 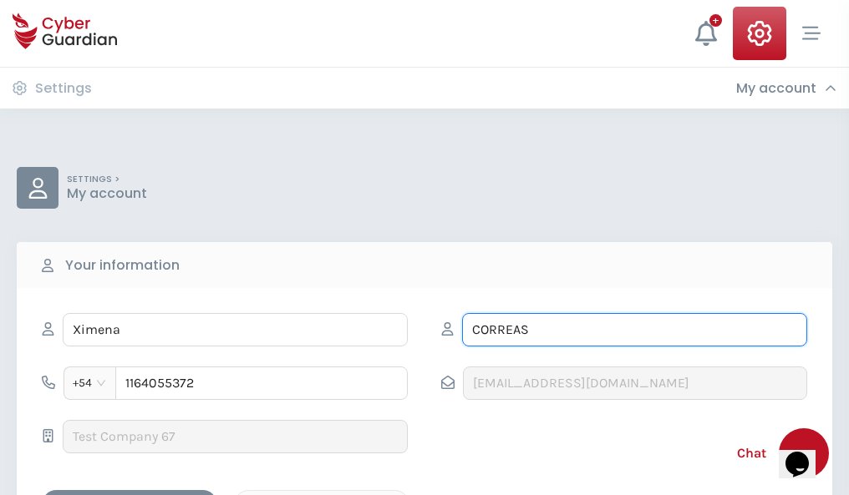 I want to click on h3: Settings, so click(x=63, y=89).